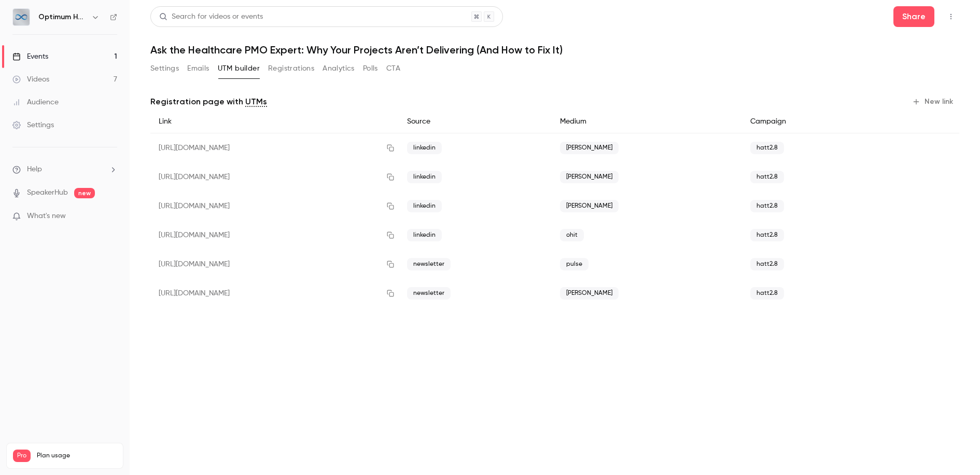  I want to click on li: help-dropdown-opener, so click(65, 170).